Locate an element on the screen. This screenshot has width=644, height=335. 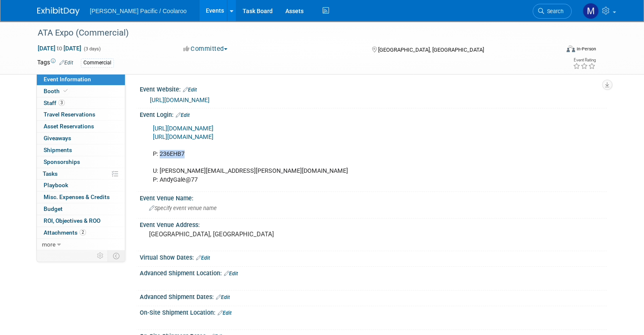
img: Marianne Siercke is located at coordinates (591, 11).